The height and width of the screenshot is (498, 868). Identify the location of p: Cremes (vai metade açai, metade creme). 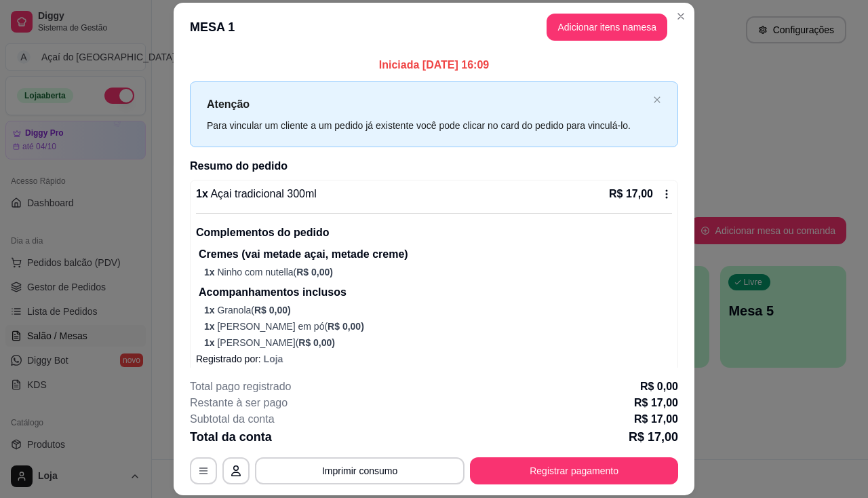
(436, 254).